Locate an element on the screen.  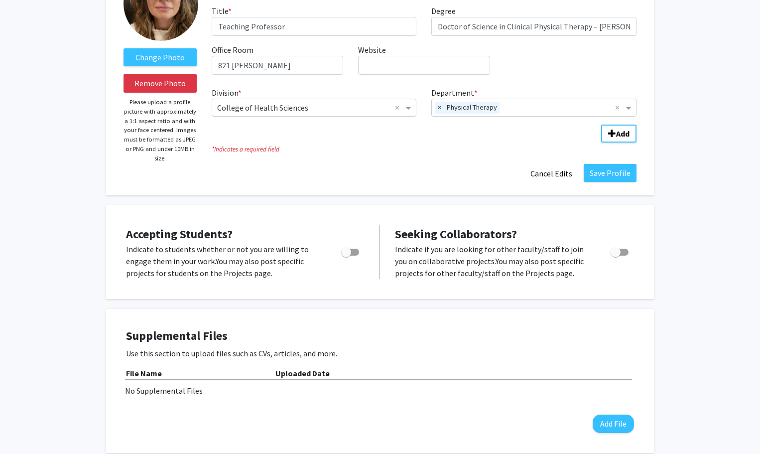
label: ChangeProfile Picture is located at coordinates (160, 57).